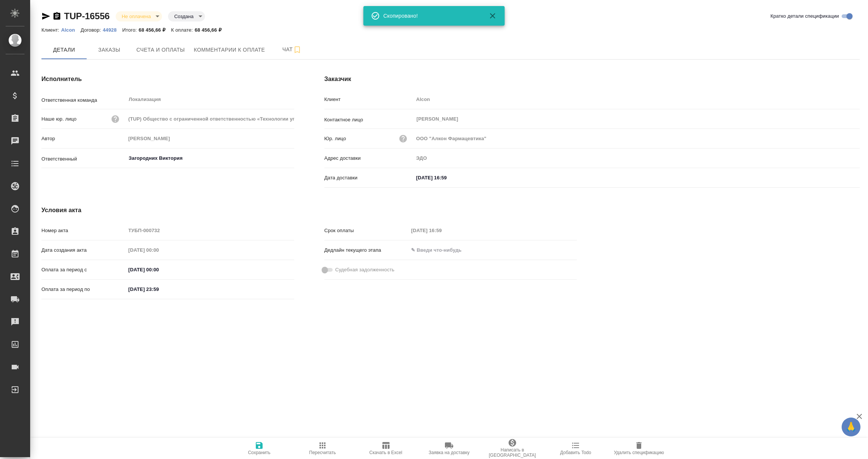  I want to click on button: Скопировать ссылку, so click(57, 16).